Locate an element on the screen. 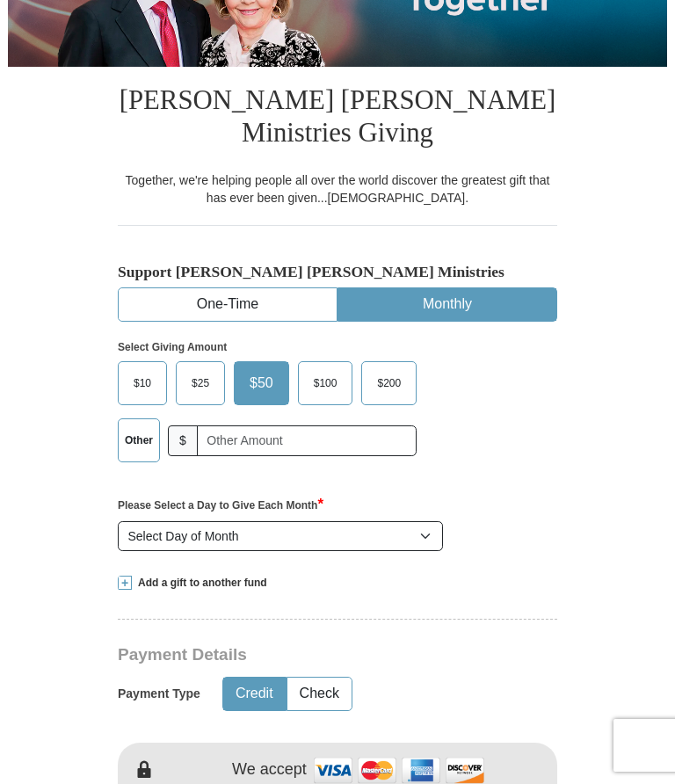 Image resolution: width=675 pixels, height=784 pixels. span: $200 is located at coordinates (388, 383).